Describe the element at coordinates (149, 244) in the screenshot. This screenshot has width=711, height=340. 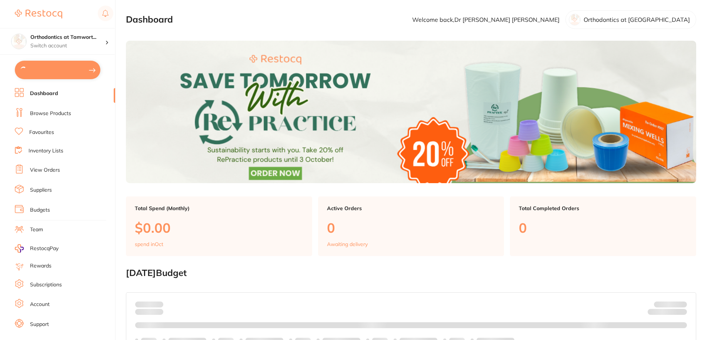
I see `p: spend in Oct` at that location.